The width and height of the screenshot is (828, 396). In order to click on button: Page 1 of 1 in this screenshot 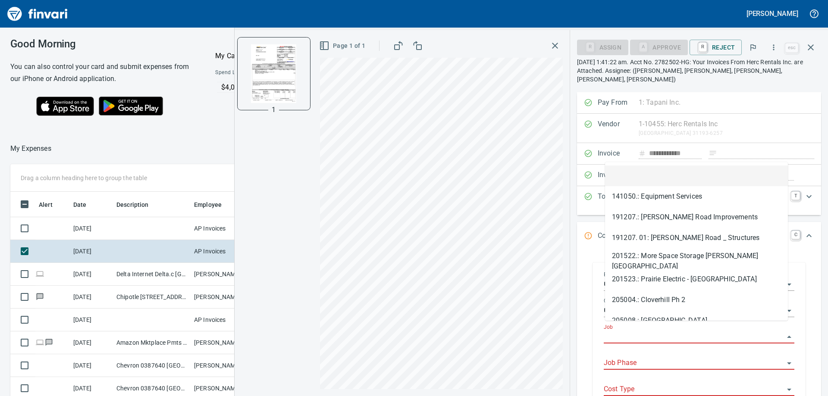, I will do `click(343, 46)`.